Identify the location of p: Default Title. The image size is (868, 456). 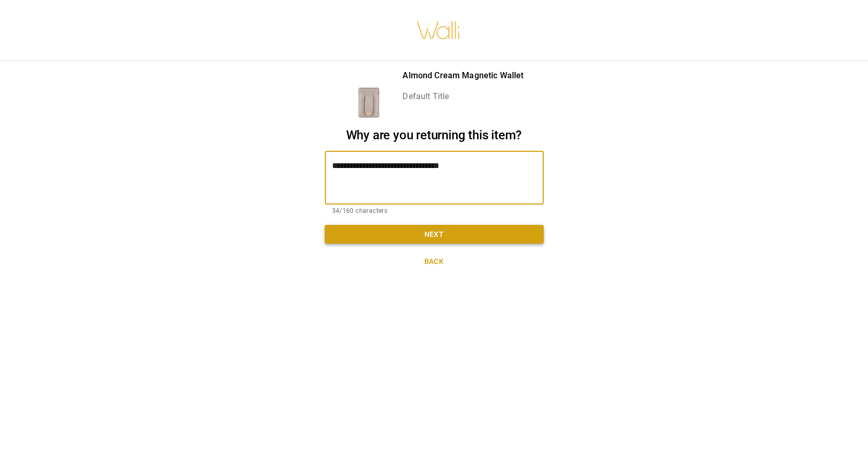
(463, 97).